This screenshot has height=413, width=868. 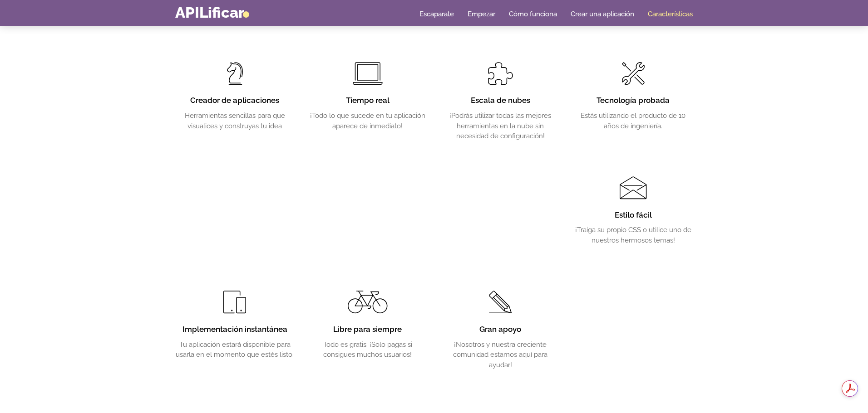 I want to click on a: APILificar, so click(x=212, y=12).